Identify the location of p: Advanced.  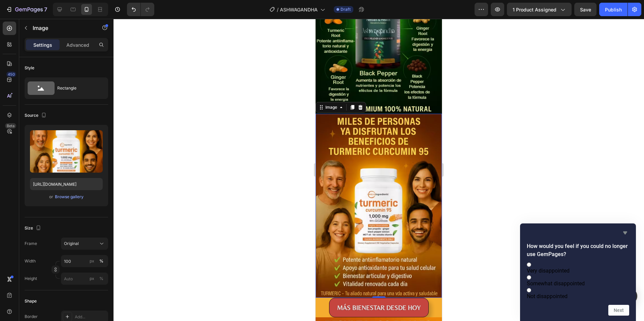
(78, 45).